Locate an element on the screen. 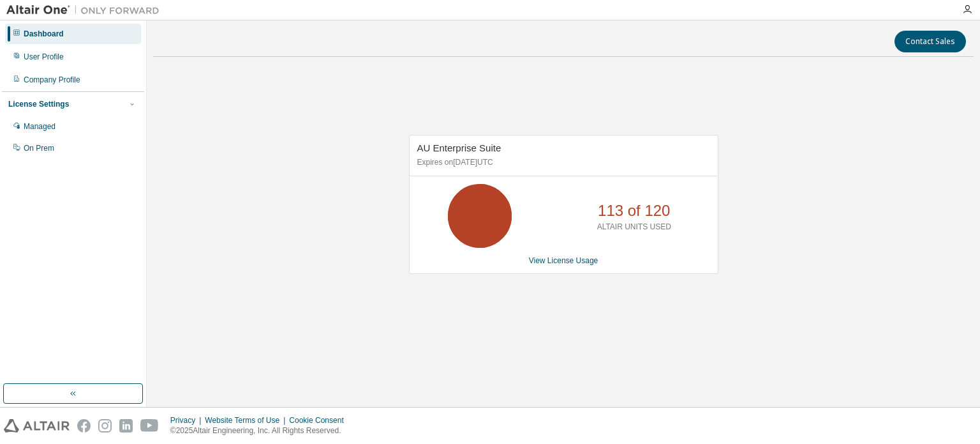 Image resolution: width=980 pixels, height=444 pixels. div: Dashboard is located at coordinates (43, 34).